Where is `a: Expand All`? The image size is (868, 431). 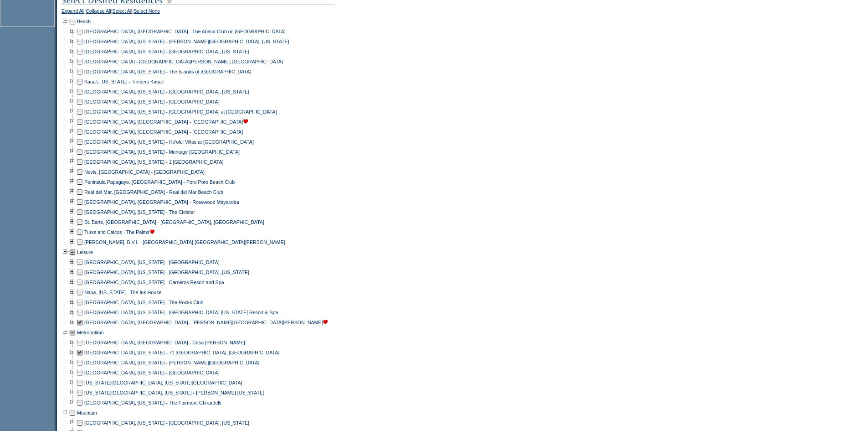
a: Expand All is located at coordinates (73, 12).